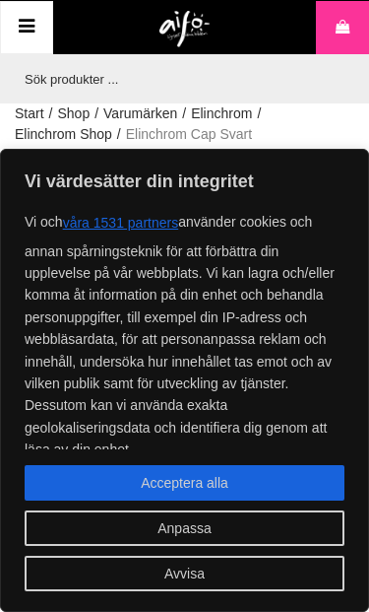  I want to click on button: Avvisa, so click(184, 573).